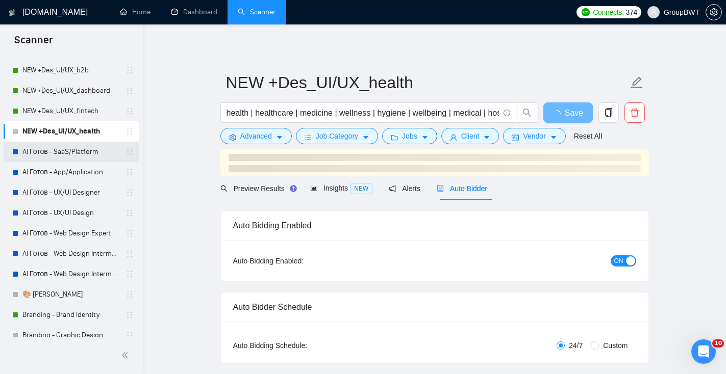  What do you see at coordinates (619, 261) in the screenshot?
I see `span: ON` at bounding box center [619, 261].